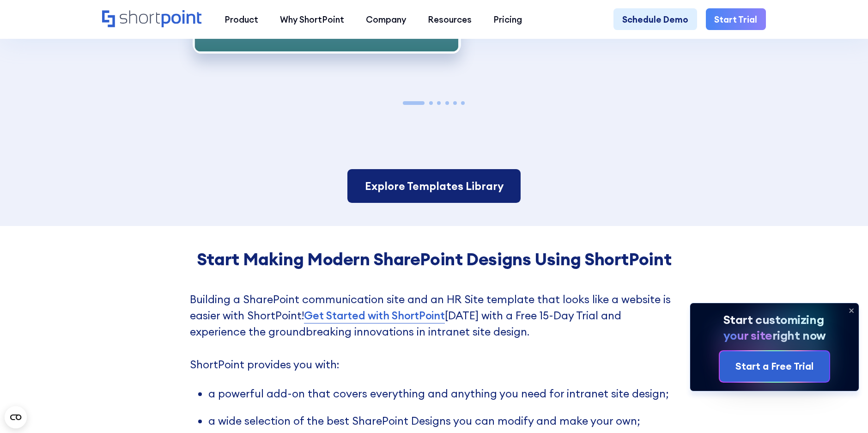 Image resolution: width=868 pixels, height=433 pixels. Describe the element at coordinates (431, 103) in the screenshot. I see `span: Go to slide 2` at that location.